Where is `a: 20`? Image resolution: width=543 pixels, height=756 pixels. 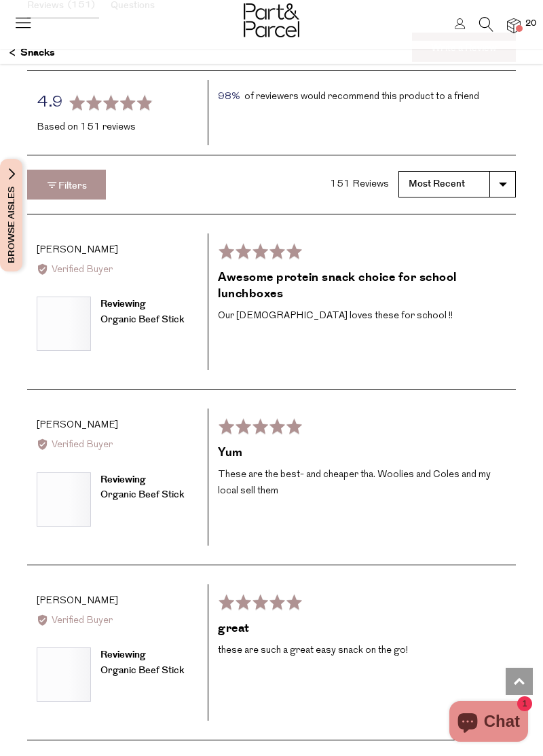
a: 20 is located at coordinates (514, 25).